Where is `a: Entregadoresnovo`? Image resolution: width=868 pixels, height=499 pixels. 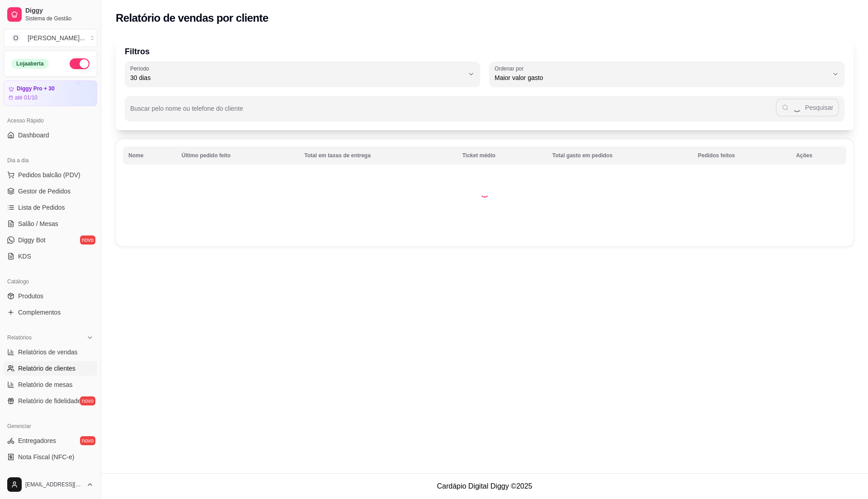
a: Entregadoresnovo is located at coordinates (50, 441).